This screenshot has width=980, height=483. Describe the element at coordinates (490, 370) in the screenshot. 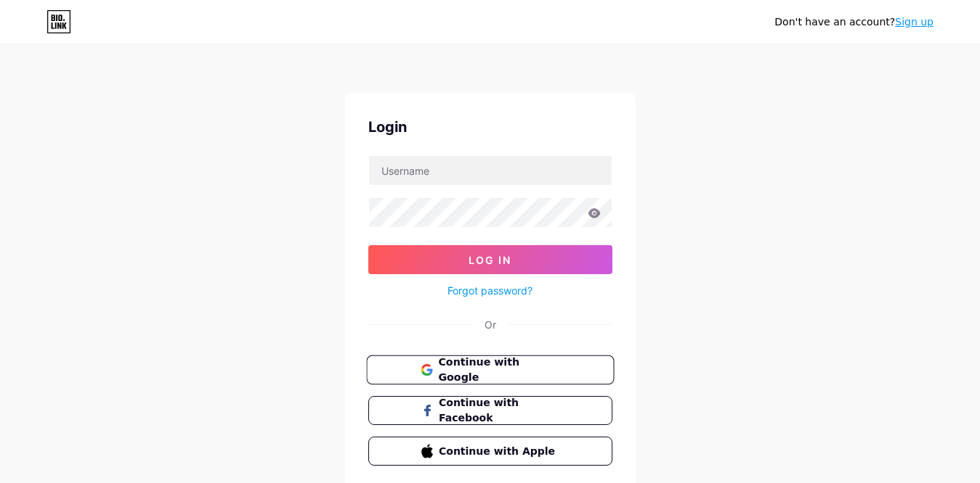

I see `a: Continue with Google` at that location.